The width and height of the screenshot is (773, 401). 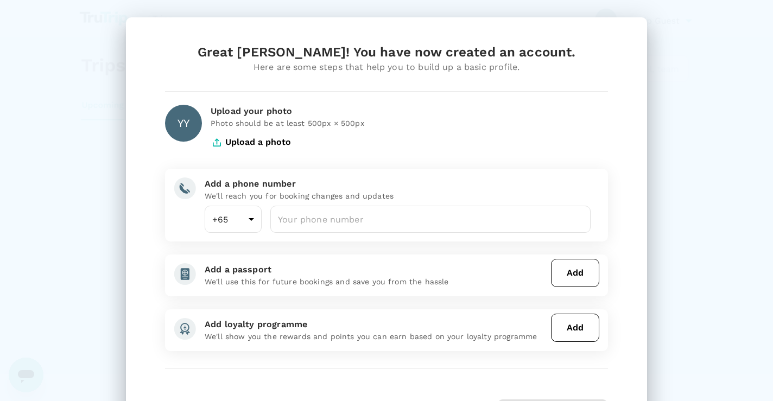 I want to click on span: +65, so click(x=220, y=219).